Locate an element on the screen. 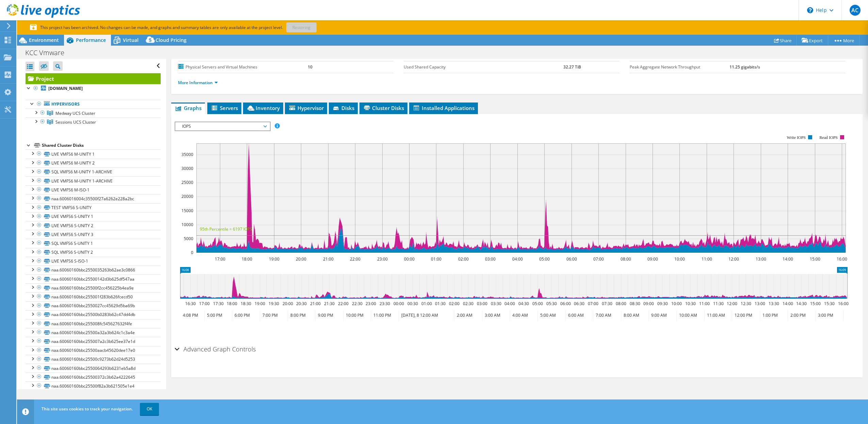 This screenshot has height=424, width=868. text: 5000 is located at coordinates (189, 239).